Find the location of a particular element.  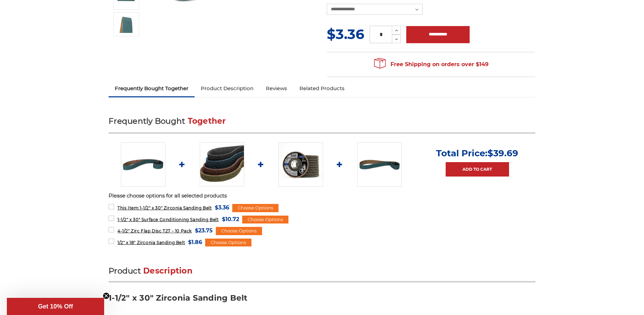

span: Description is located at coordinates (168, 271).